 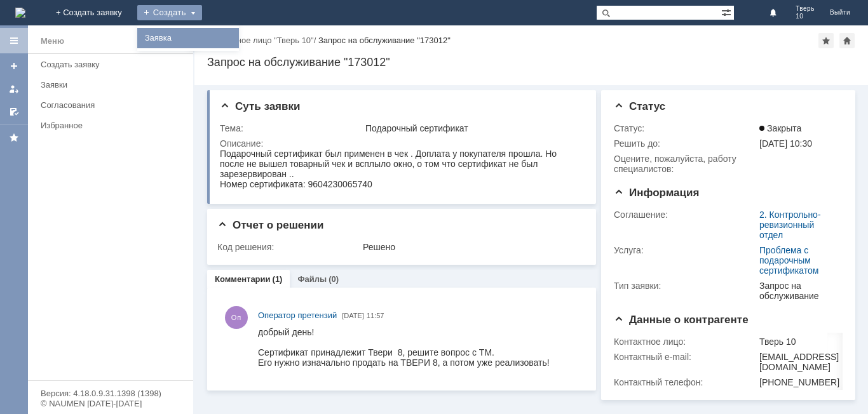 What do you see at coordinates (656, 192) in the screenshot?
I see `span: Информация` at bounding box center [656, 192].